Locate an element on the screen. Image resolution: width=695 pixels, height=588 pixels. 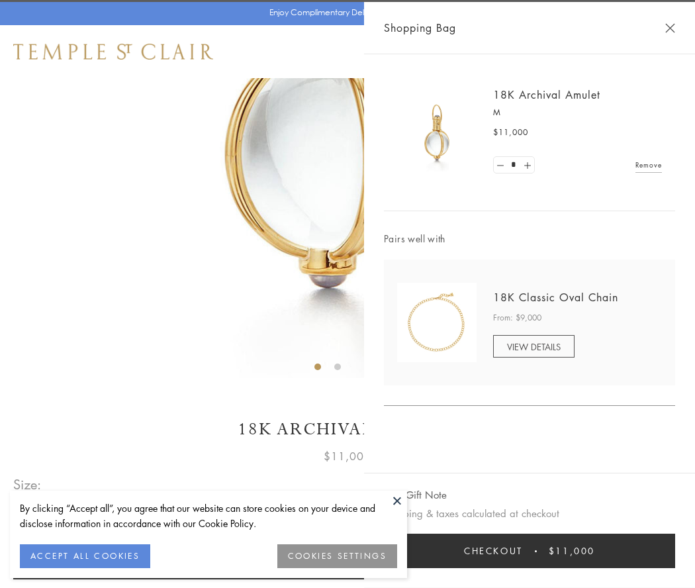
p: M is located at coordinates (577, 113).